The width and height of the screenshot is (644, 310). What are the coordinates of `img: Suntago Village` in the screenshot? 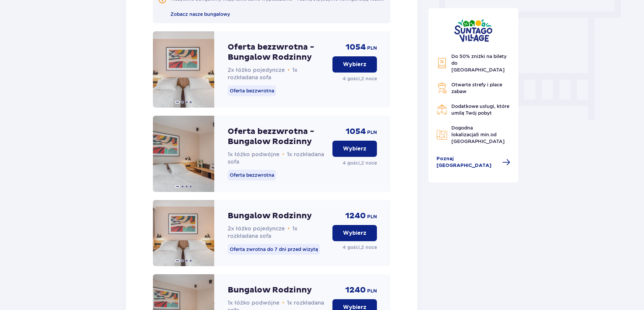 It's located at (473, 30).